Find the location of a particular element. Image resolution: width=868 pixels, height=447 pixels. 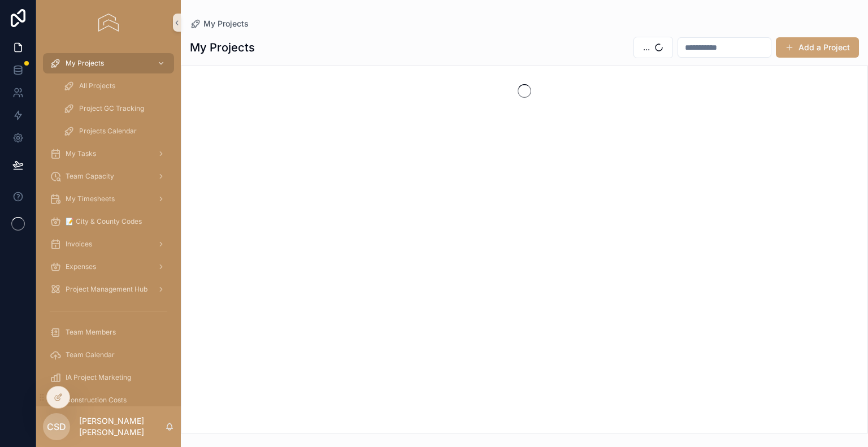

span: Expenses is located at coordinates (81, 267).